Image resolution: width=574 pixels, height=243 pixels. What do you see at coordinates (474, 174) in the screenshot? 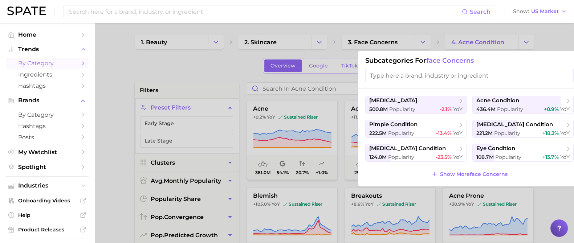
I see `span: Show More face concerns` at bounding box center [474, 174].